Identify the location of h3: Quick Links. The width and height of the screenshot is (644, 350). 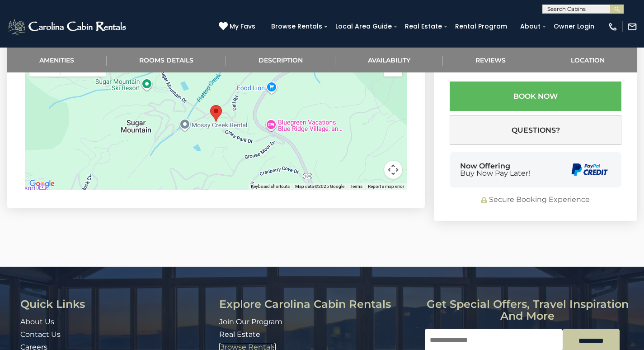
(117, 304).